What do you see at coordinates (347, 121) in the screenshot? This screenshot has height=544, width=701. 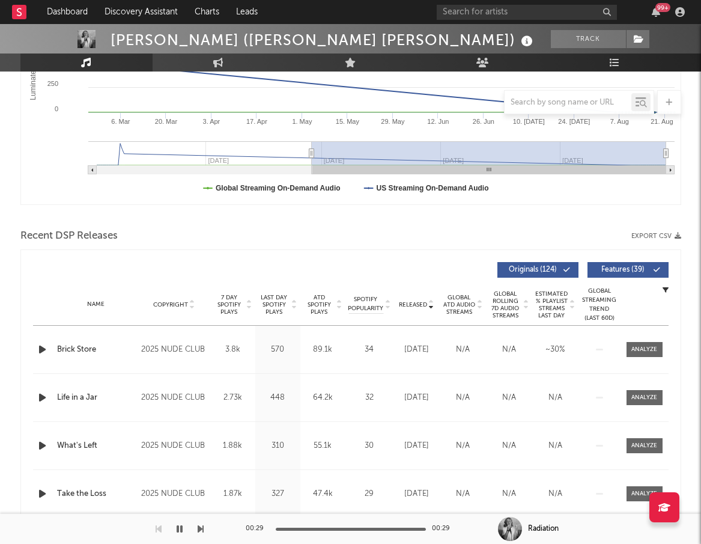 I see `text: 15. May` at bounding box center [347, 121].